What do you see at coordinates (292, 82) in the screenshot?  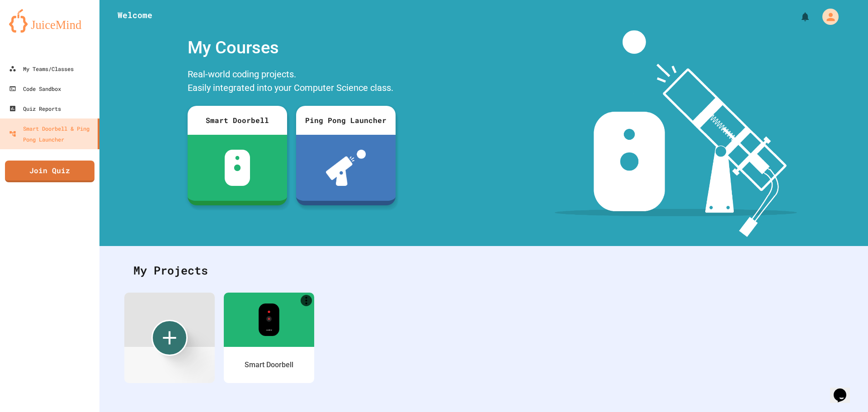 I see `div: Real-world coding projects. Easily integrated into your Computer Science class.` at bounding box center [292, 82].